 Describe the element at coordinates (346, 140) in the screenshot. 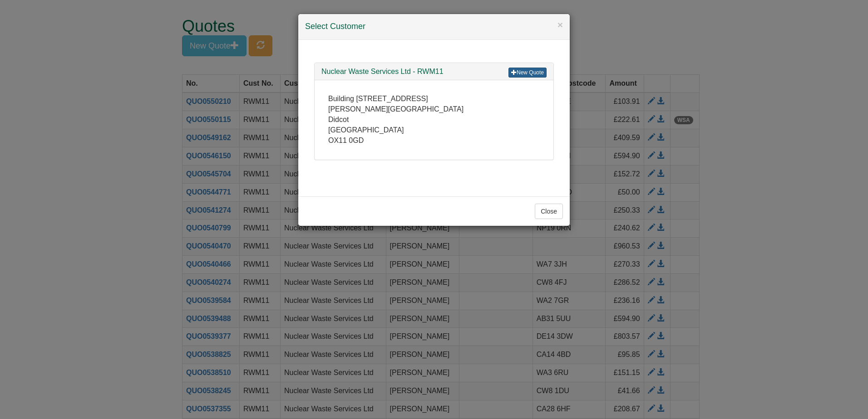

I see `span: OX11 0GD` at that location.